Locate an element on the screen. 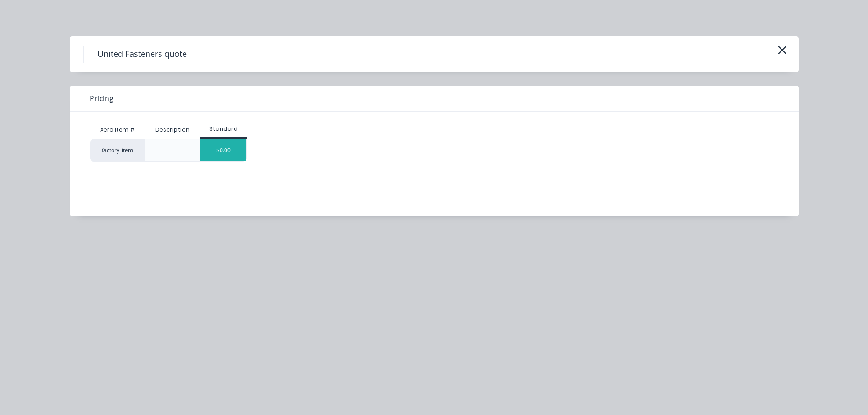  div: Description is located at coordinates (172, 130).